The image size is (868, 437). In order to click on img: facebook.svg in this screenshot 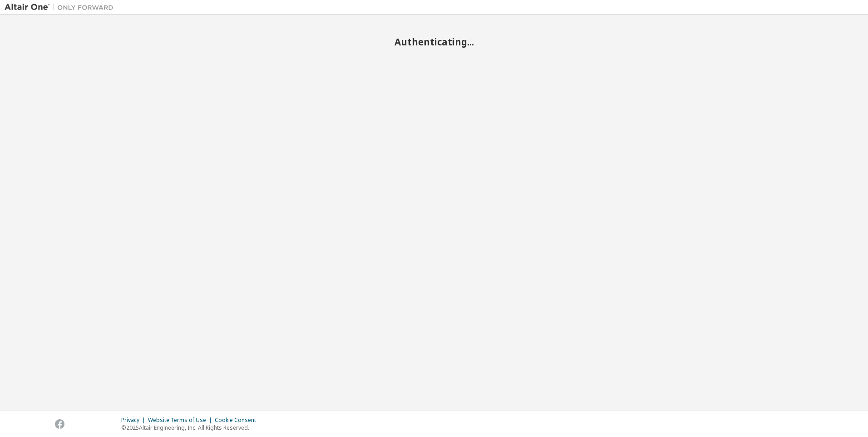, I will do `click(60, 424)`.